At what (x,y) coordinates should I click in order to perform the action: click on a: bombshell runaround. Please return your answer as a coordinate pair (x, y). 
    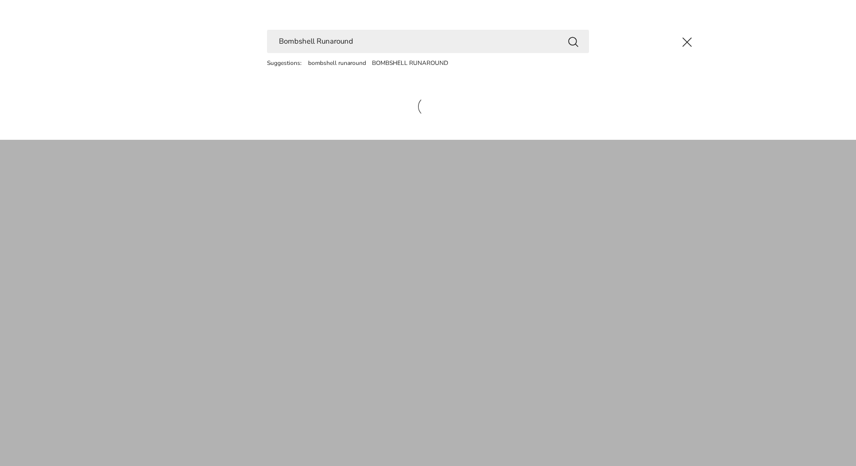
    Looking at the image, I should click on (337, 63).